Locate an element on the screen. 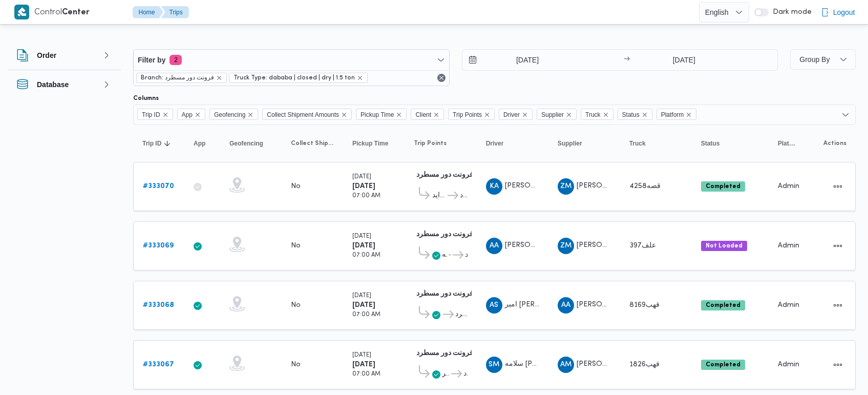 The image size is (868, 395). button: Group By is located at coordinates (823, 60).